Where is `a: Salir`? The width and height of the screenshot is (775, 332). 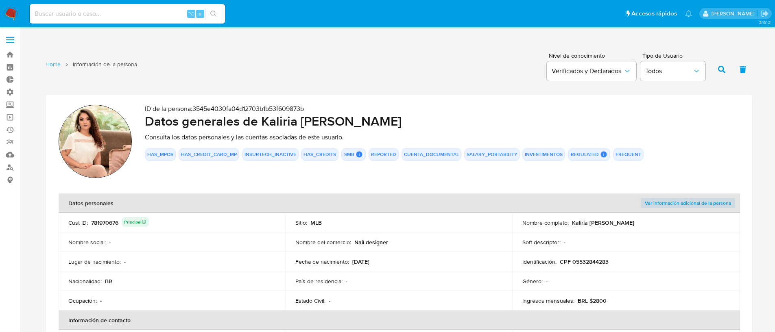
a: Salir is located at coordinates (765, 13).